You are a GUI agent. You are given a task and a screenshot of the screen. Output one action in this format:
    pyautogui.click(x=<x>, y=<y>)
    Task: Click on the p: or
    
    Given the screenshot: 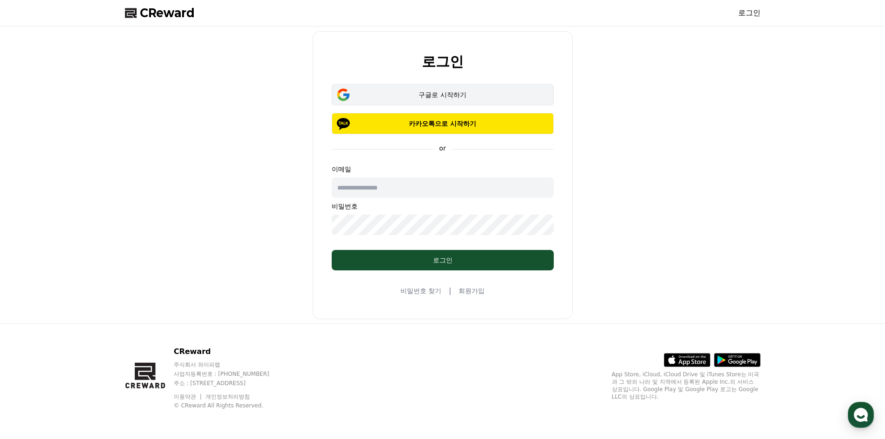 What is the action you would take?
    pyautogui.click(x=442, y=148)
    